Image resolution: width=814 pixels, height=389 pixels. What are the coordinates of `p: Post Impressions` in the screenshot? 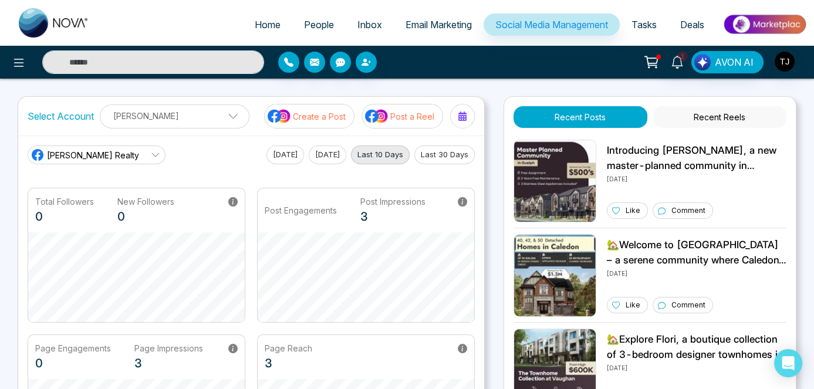 It's located at (393, 201).